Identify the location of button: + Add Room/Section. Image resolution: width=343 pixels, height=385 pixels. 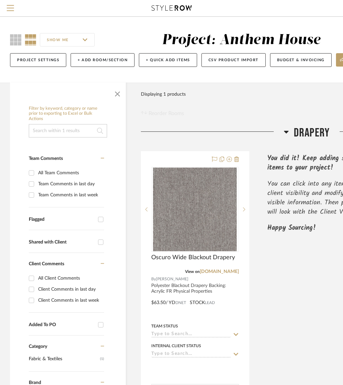
(102, 60).